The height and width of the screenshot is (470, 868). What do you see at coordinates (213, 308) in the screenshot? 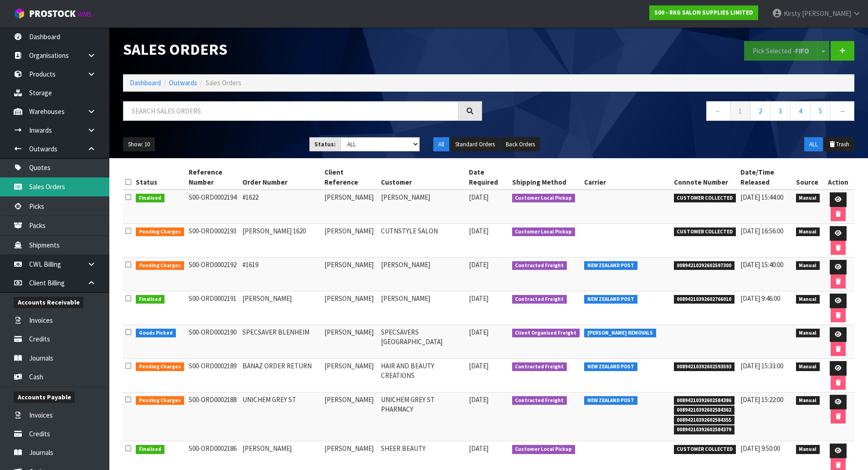
I see `td: S00-ORD0002191` at bounding box center [213, 308].